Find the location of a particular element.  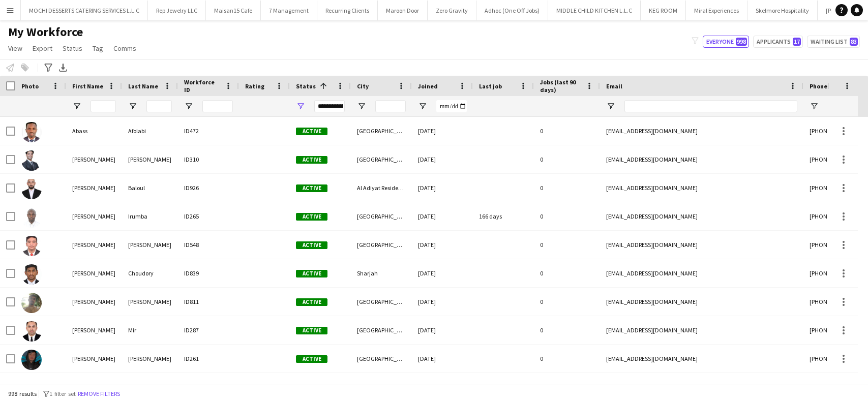

img: Abdul Rahman is located at coordinates (31, 360).